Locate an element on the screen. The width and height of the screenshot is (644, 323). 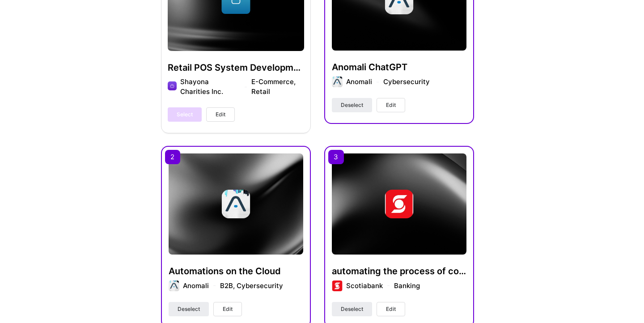
h4: Anomali ChatGPT is located at coordinates (399, 67).